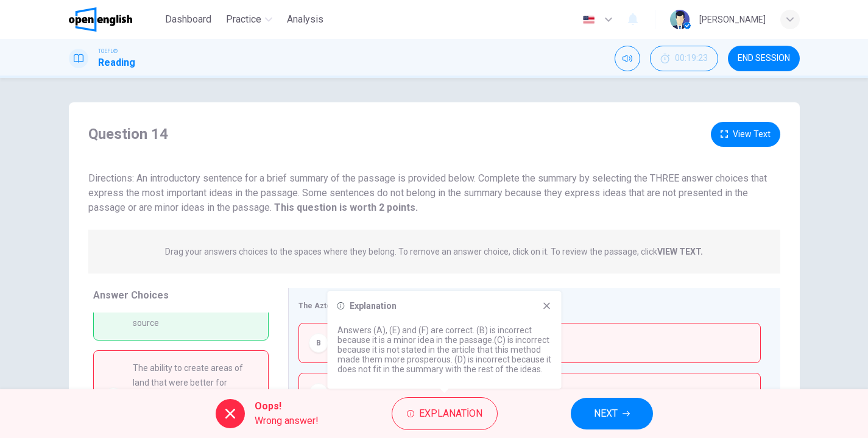  I want to click on img: En, so click(588, 19).